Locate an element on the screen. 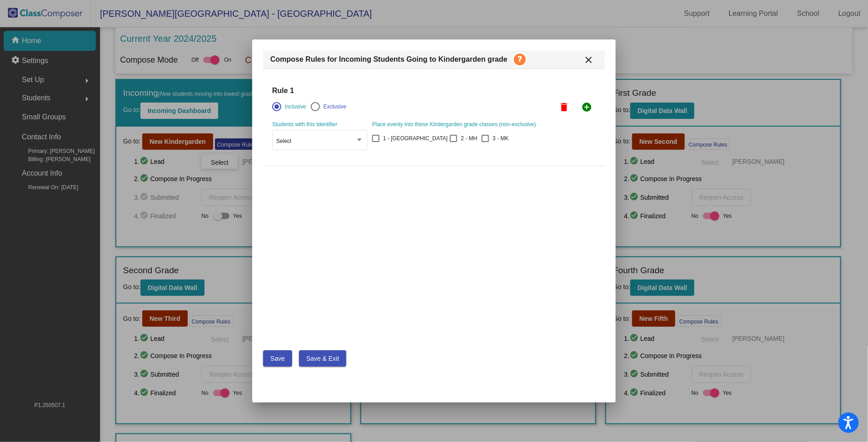 The height and width of the screenshot is (442, 868). mat-label: Students with this Identifier is located at coordinates (320, 124).